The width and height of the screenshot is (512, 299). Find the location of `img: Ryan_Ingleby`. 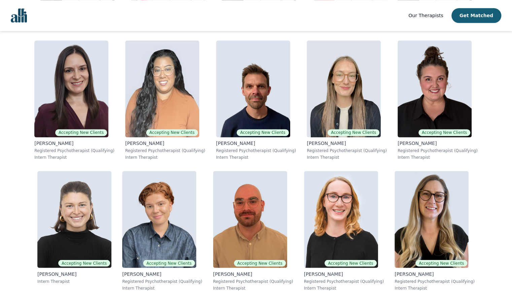

img: Ryan_Ingleby is located at coordinates (250, 219).